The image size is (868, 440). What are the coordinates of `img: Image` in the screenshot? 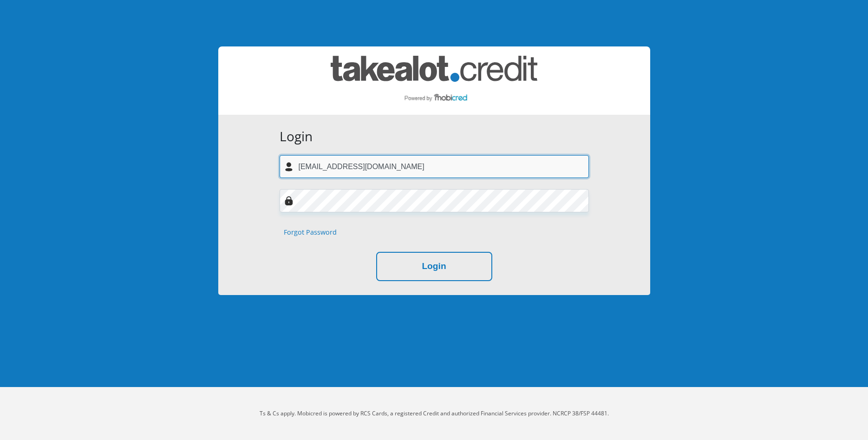 It's located at (289, 201).